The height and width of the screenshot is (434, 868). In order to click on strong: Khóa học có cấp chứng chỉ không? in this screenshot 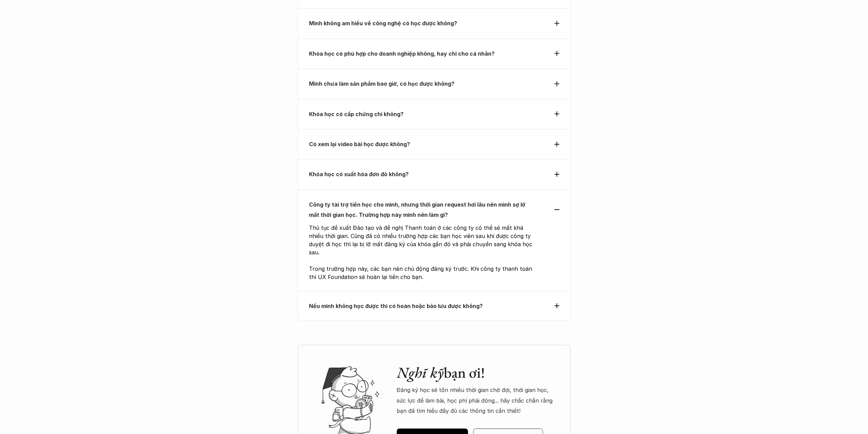, I will do `click(356, 114)`.